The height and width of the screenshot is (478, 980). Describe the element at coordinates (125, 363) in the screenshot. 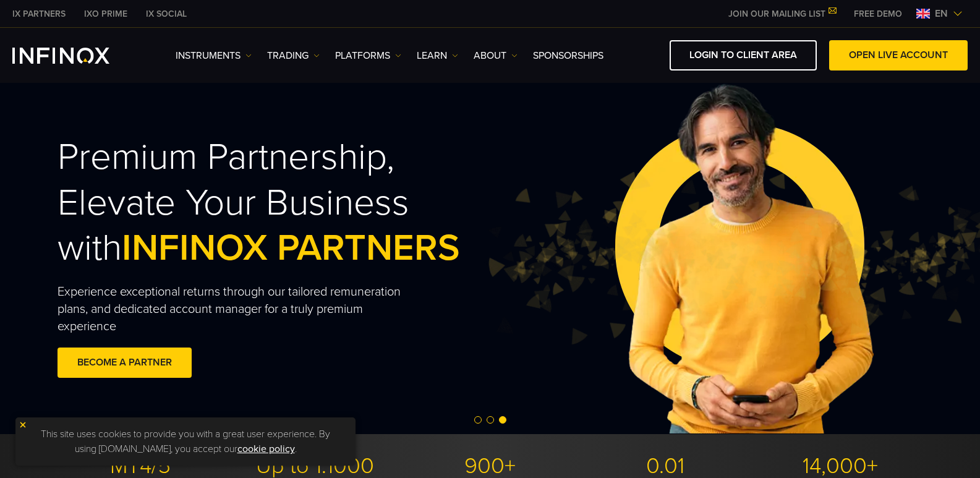

I see `a: BECOME A PARTNER` at that location.